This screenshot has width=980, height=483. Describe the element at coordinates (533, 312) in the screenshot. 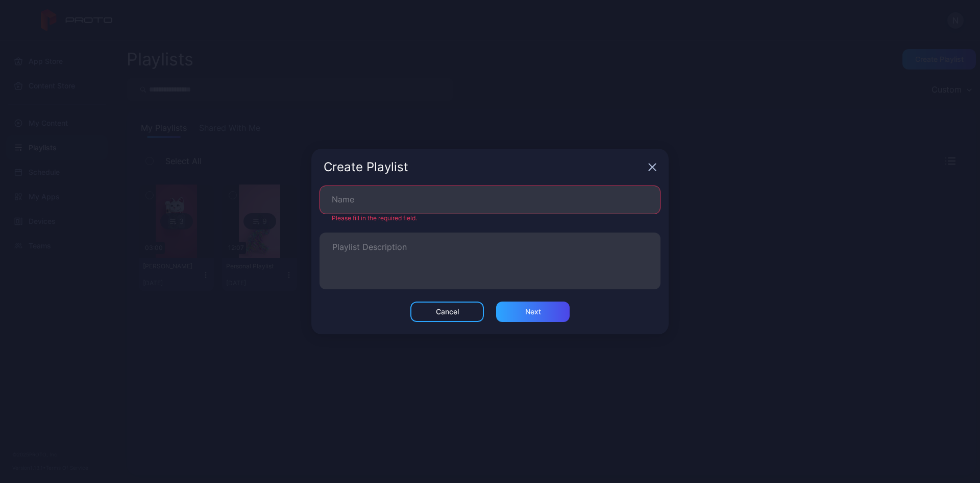

I see `button: Next` at that location.